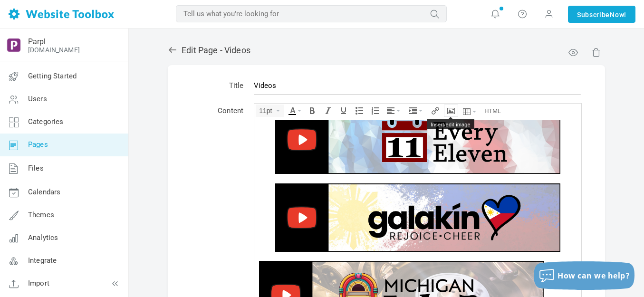 This screenshot has height=297, width=644. Describe the element at coordinates (386, 50) in the screenshot. I see `h2: Edit Page - Videos` at that location.